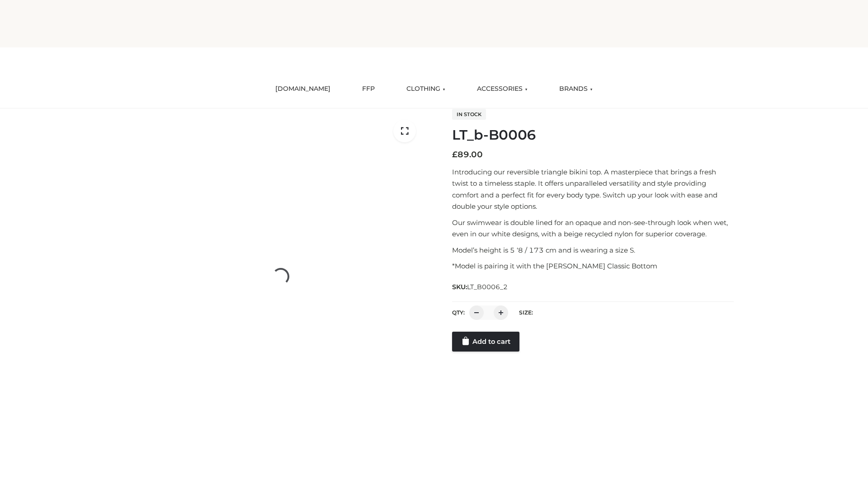  Describe the element at coordinates (593, 190) in the screenshot. I see `p: Introducing our reversible triangle bikini top. A masterpiece that brings a fresh twist to a time...` at that location.